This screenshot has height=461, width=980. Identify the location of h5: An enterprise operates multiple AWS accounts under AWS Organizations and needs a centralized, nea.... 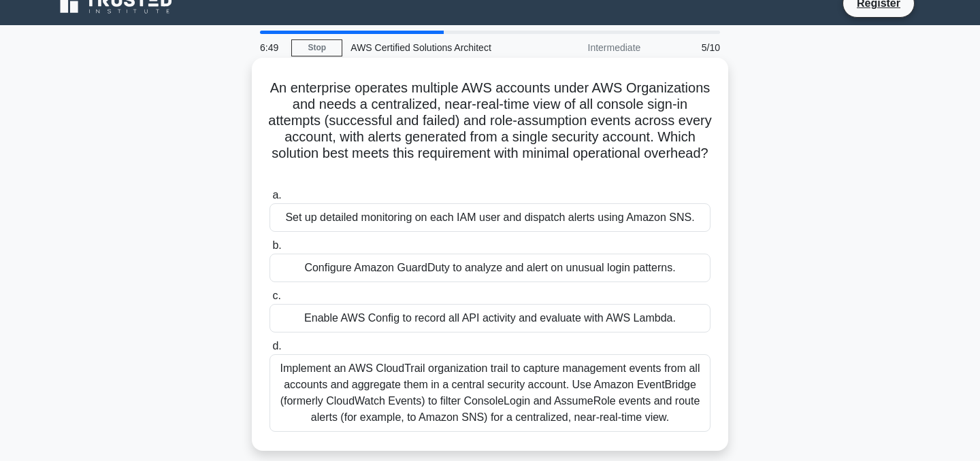
(490, 129).